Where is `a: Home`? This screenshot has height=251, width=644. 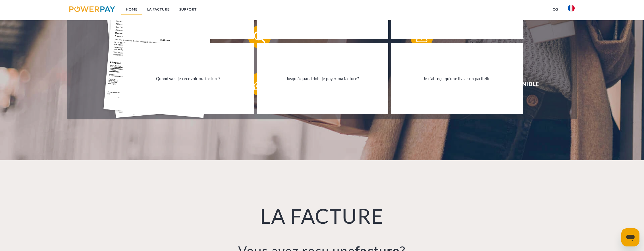
a: Home is located at coordinates (132, 9).